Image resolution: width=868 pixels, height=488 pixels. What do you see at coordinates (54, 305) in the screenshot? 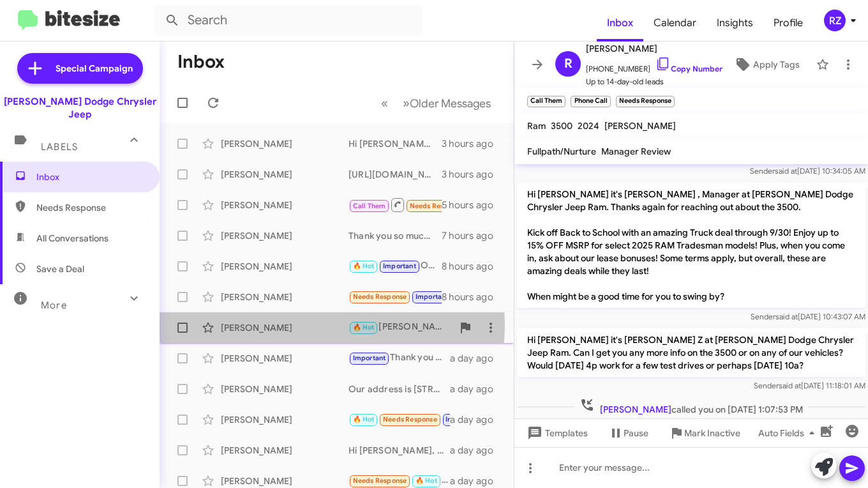
I see `span: More` at bounding box center [54, 305].